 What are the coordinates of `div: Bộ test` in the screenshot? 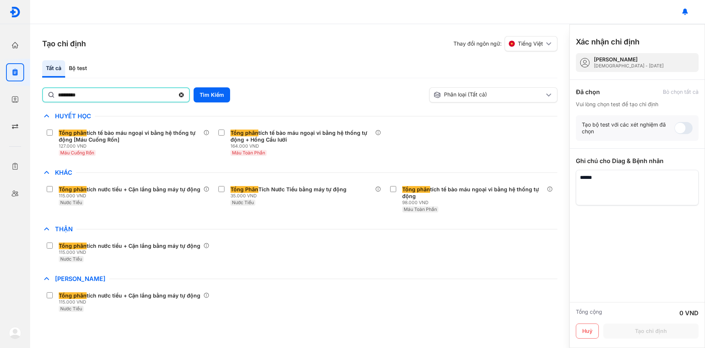 It's located at (78, 69).